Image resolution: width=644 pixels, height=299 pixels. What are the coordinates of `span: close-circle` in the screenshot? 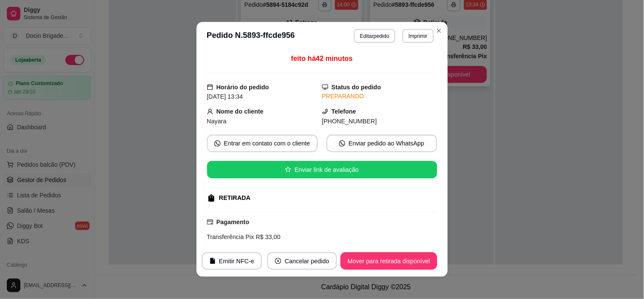 It's located at (278, 261).